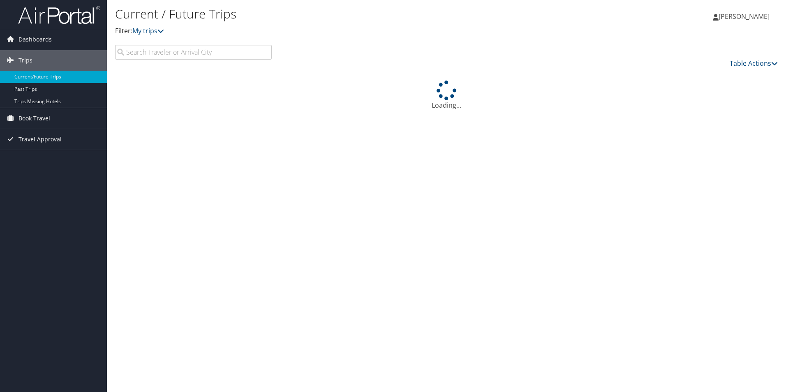 The width and height of the screenshot is (786, 392). What do you see at coordinates (34, 118) in the screenshot?
I see `span: Book Travel` at bounding box center [34, 118].